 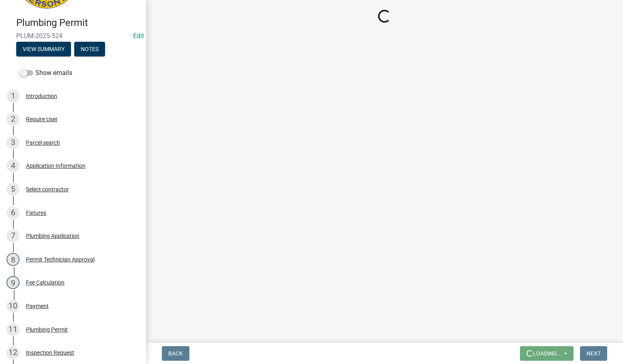 What do you see at coordinates (50, 353) in the screenshot?
I see `div: Inspection Request` at bounding box center [50, 353].